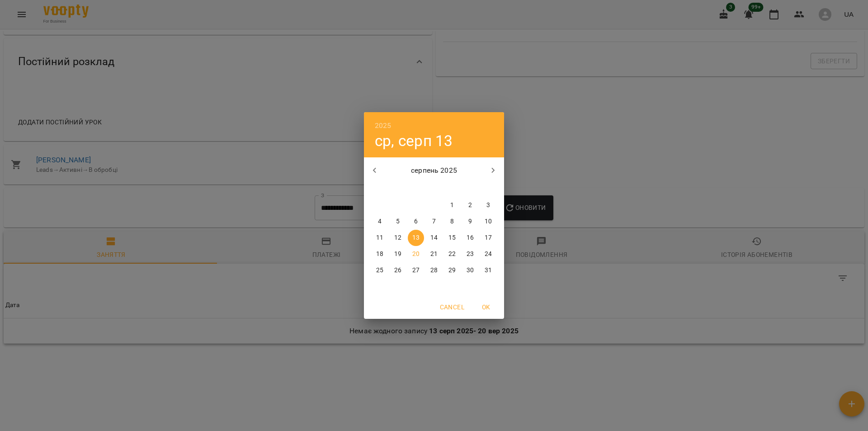 Image resolution: width=868 pixels, height=431 pixels. What do you see at coordinates (471, 222) in the screenshot?
I see `p: 9` at bounding box center [471, 222].